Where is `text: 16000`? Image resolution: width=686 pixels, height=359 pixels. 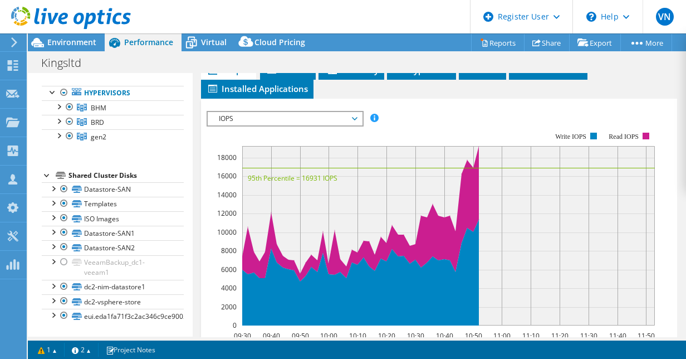
text: 16000 is located at coordinates (227, 176).